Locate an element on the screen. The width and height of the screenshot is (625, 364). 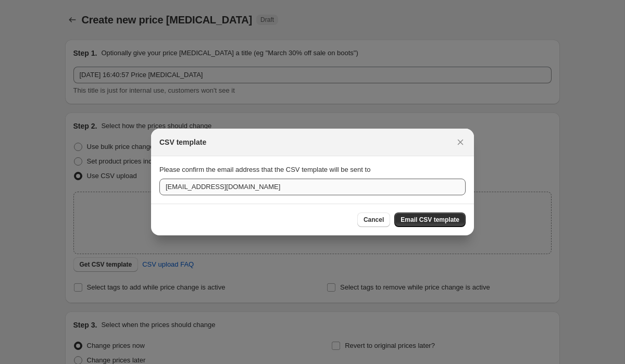
h2: CSV template is located at coordinates (183, 142).